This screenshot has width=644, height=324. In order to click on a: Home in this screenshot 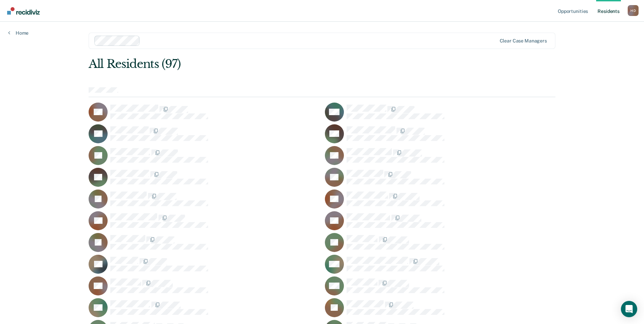, I will do `click(18, 33)`.